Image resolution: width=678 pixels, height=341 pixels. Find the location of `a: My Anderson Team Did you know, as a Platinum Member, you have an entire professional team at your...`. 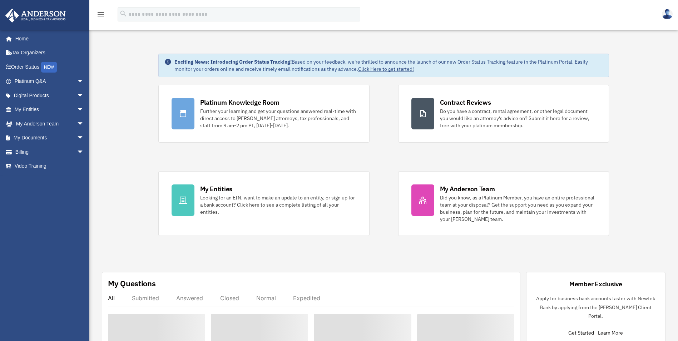

a: My Anderson Team Did you know, as a Platinum Member, you have an entire professional team at your... is located at coordinates (504, 203).